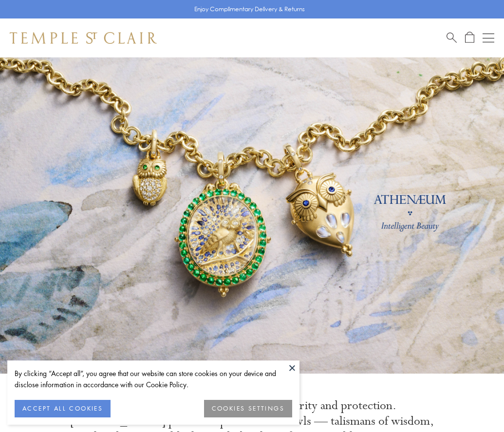  Describe the element at coordinates (62, 409) in the screenshot. I see `button: ACCEPT ALL COOKIES` at that location.